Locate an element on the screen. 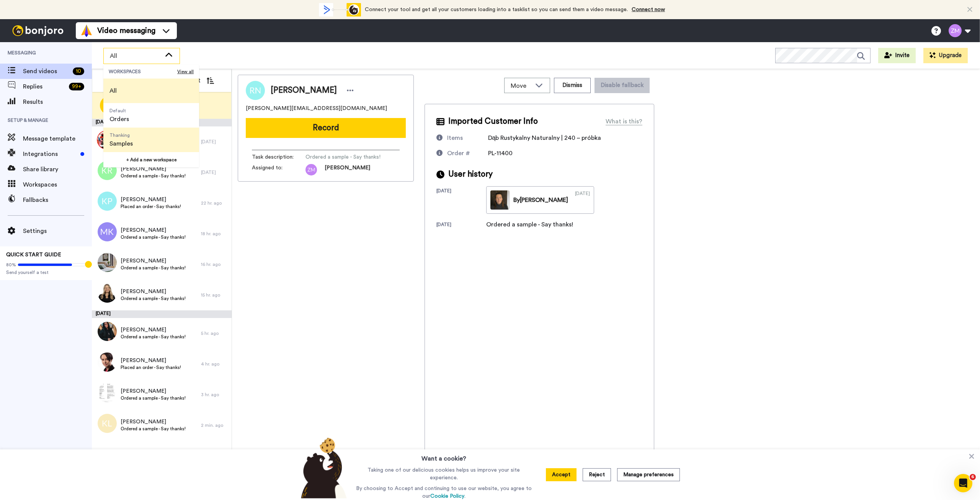 Image resolution: width=980 pixels, height=500 pixels. div: 16 hr. ago is located at coordinates (214, 264).